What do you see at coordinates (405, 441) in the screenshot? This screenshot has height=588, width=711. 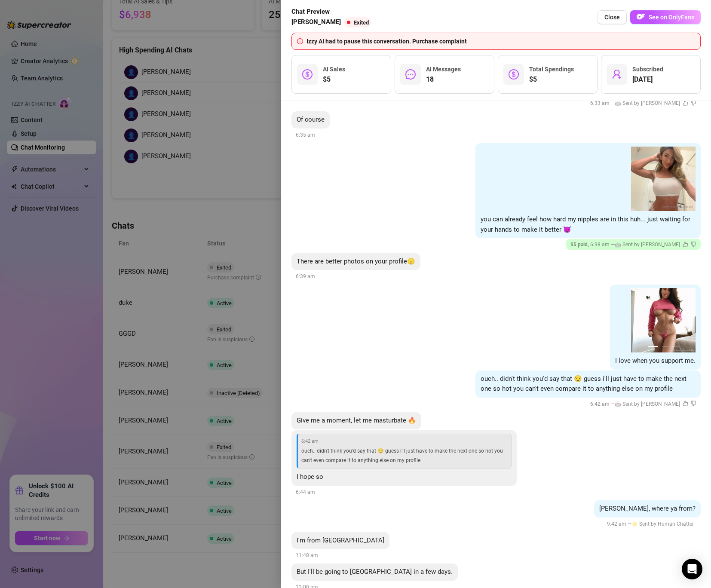 I see `span: 6:42 am` at bounding box center [405, 441].